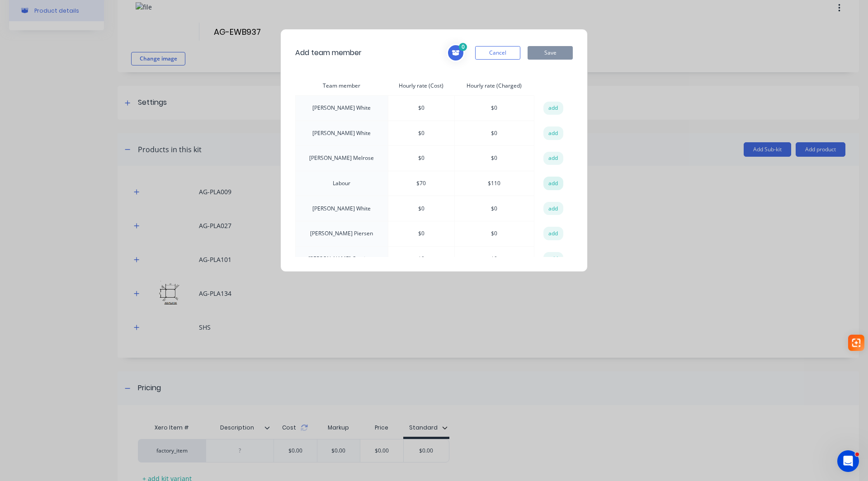 This screenshot has height=481, width=868. I want to click on span: Add team member, so click(328, 53).